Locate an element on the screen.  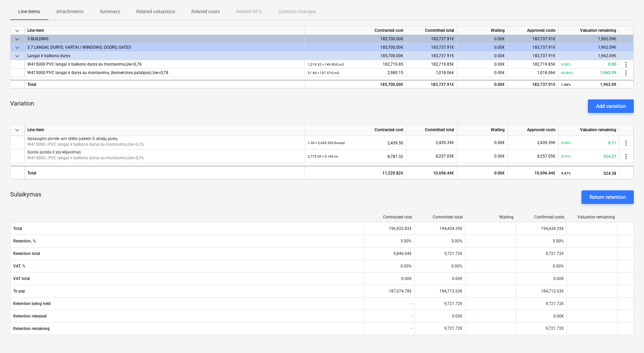
span: Retention released is located at coordinates (187, 316).